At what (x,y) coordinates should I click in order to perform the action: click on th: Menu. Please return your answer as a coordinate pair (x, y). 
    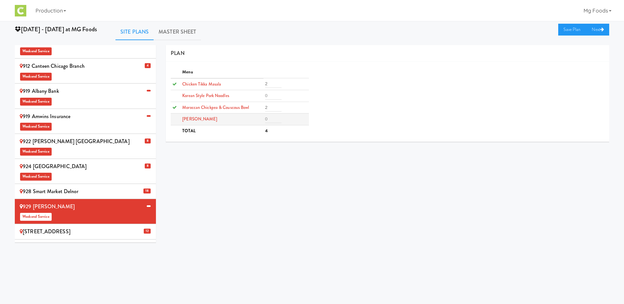
    Looking at the image, I should click on (222, 72).